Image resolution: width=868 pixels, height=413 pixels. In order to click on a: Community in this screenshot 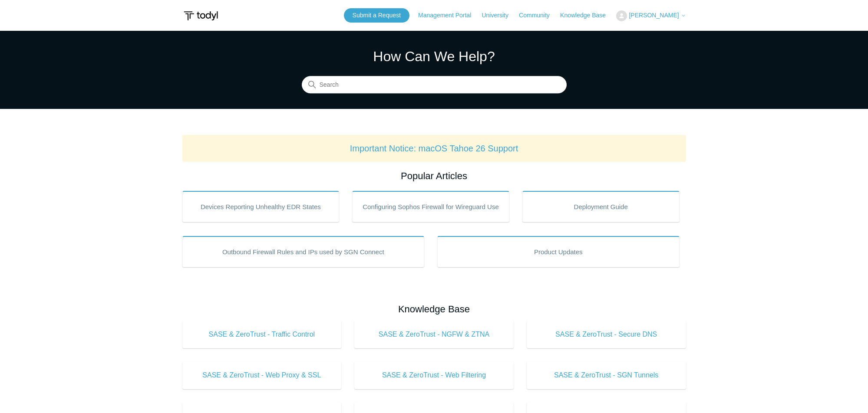, I will do `click(538, 15)`.